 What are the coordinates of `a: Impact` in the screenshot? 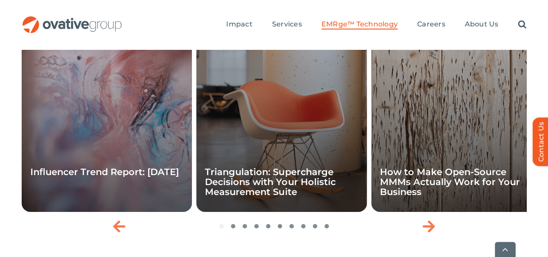 It's located at (239, 25).